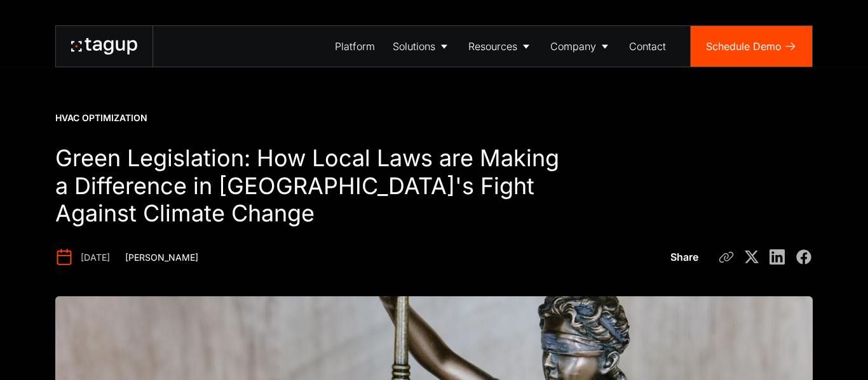 The height and width of the screenshot is (380, 868). Describe the element at coordinates (581, 47) in the screenshot. I see `a: Company` at that location.